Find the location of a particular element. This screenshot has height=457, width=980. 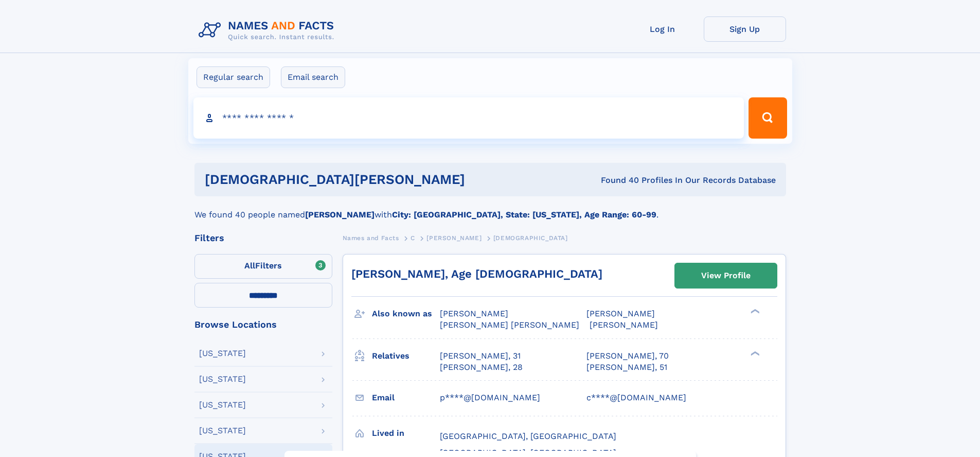

h3: Email is located at coordinates (406, 397).